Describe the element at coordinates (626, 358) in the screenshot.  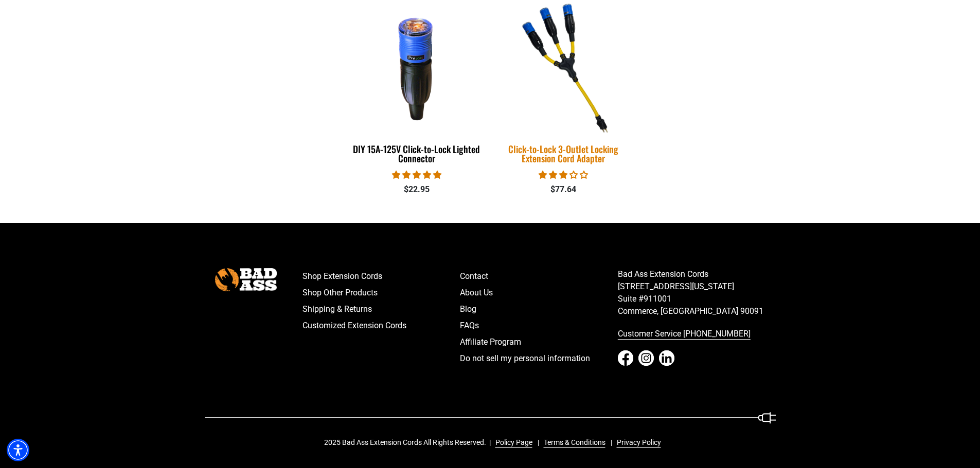
I see `a: Facebook - open in a new tab` at that location.